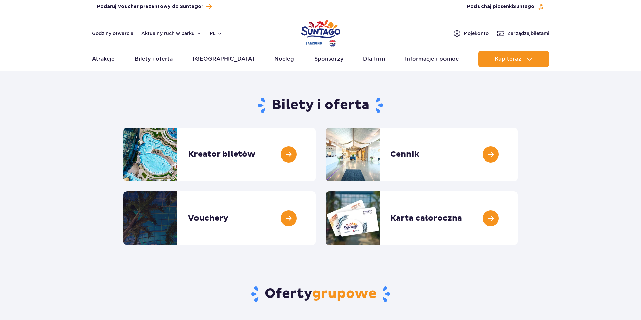 The width and height of the screenshot is (641, 320). Describe the element at coordinates (476, 33) in the screenshot. I see `span: Moje konto` at that location.